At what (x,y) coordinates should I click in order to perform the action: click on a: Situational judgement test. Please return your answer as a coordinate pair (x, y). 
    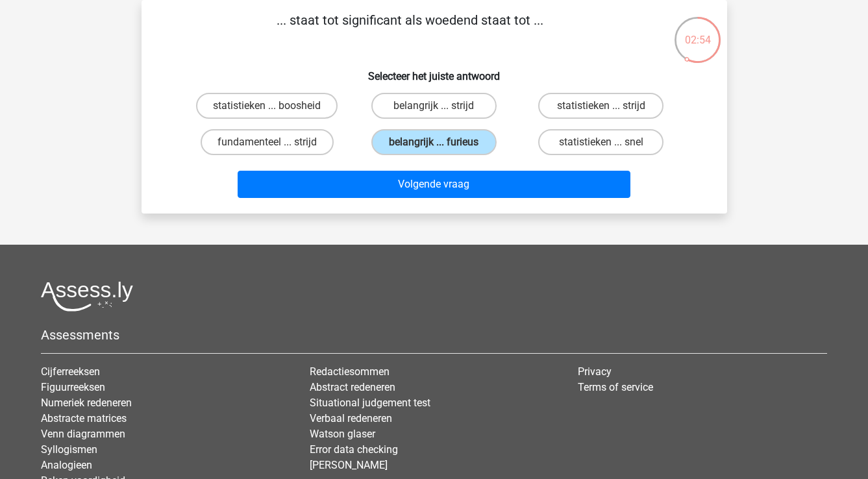
    Looking at the image, I should click on (370, 402).